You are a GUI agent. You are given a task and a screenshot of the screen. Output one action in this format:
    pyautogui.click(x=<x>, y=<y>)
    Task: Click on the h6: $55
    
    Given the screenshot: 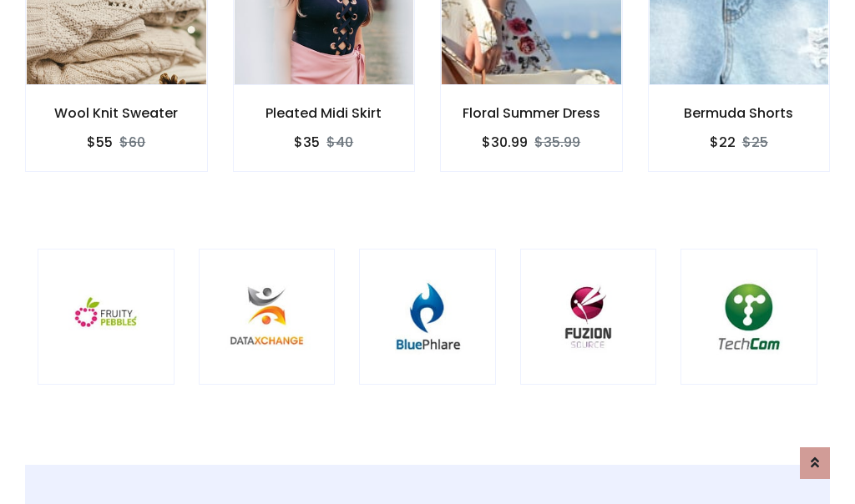 What is the action you would take?
    pyautogui.click(x=99, y=142)
    